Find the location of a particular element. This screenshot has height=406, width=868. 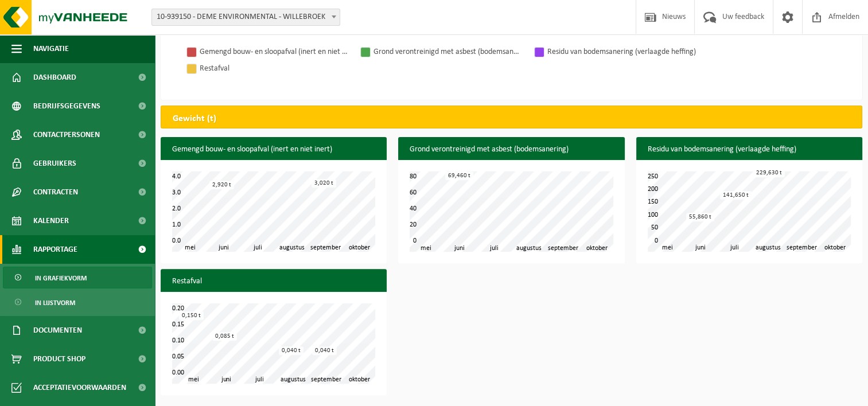

div: 0,150 t is located at coordinates (191, 315).